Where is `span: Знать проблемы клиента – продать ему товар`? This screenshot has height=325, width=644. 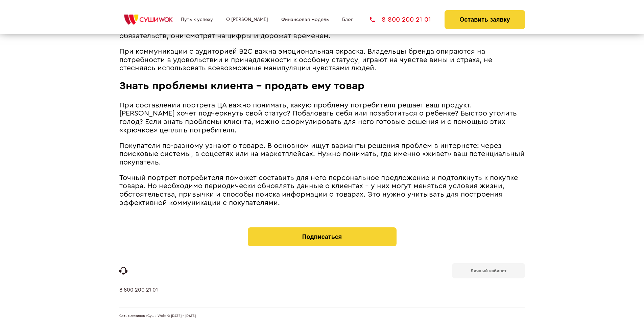 span: Знать проблемы клиента – продать ему товар is located at coordinates (242, 86).